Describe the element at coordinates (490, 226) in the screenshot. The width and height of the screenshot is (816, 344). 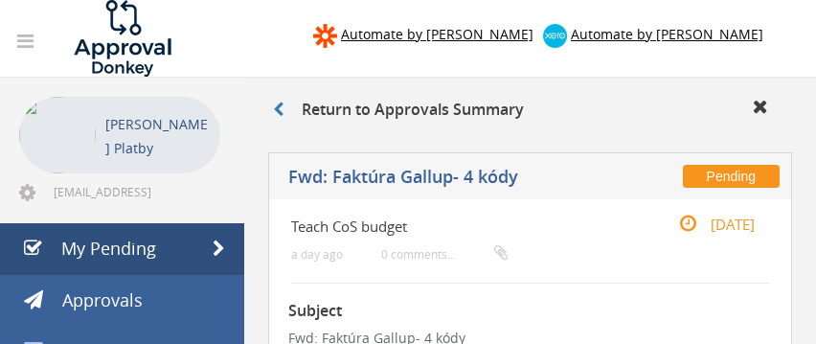
I see `h4: Teach CoS budget` at that location.